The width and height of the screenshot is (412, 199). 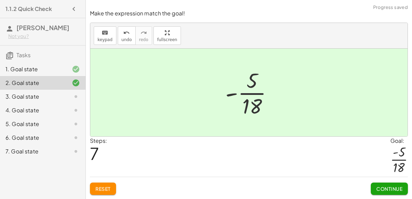 I want to click on div: 1. Goal state, so click(x=33, y=69).